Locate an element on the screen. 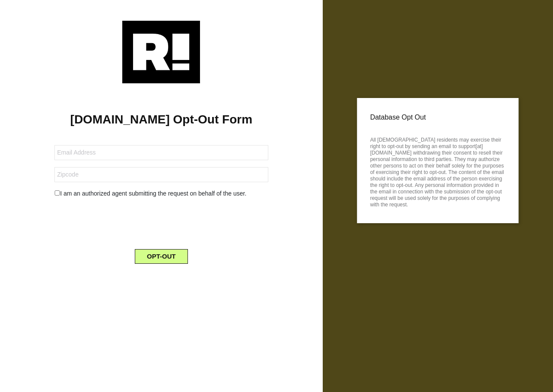  input: Email Address is located at coordinates (161, 153).